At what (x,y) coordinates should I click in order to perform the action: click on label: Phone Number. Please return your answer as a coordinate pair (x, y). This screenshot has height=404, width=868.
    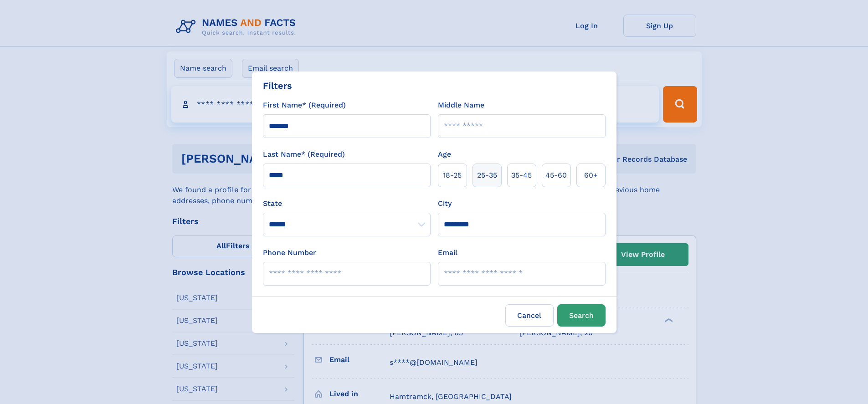
    Looking at the image, I should click on (289, 253).